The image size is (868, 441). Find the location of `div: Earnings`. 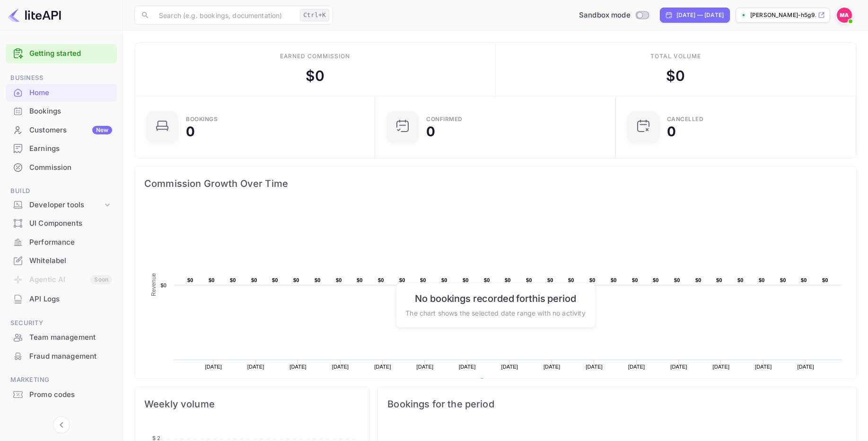

div: Earnings is located at coordinates (70, 148).